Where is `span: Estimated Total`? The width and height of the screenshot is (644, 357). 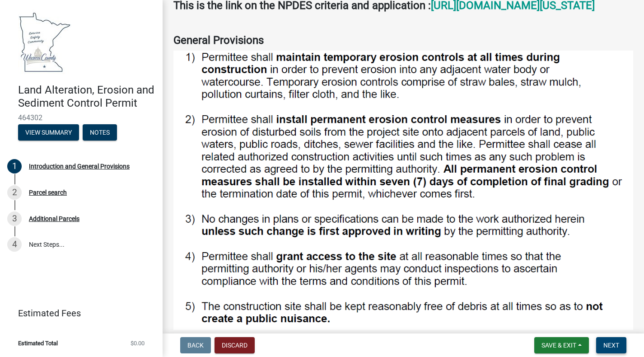 span: Estimated Total is located at coordinates (38, 343).